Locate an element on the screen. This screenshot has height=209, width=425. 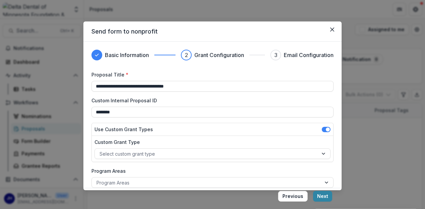
label: Custom Grant Type is located at coordinates (210, 142).